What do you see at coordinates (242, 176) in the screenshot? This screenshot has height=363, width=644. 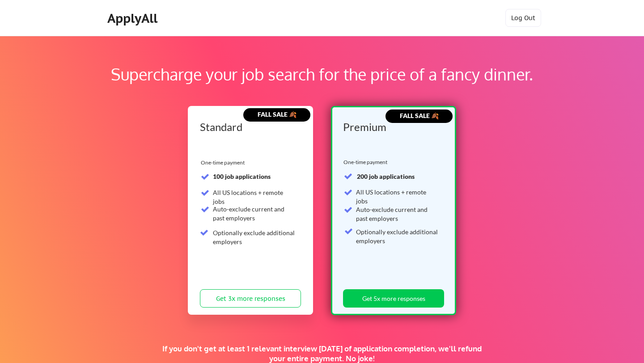 I see `strong: 100 job applications` at bounding box center [242, 176].